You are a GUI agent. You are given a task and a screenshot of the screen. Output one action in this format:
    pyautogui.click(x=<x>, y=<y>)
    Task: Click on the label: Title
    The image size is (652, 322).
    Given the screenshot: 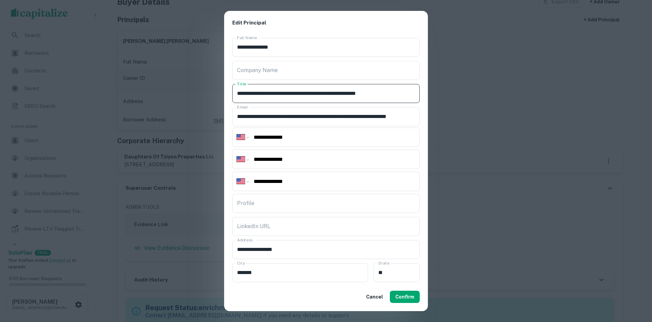 What is the action you would take?
    pyautogui.click(x=241, y=84)
    